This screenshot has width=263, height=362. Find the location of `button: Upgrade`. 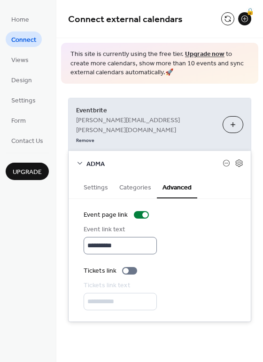

button: Upgrade is located at coordinates (27, 171).